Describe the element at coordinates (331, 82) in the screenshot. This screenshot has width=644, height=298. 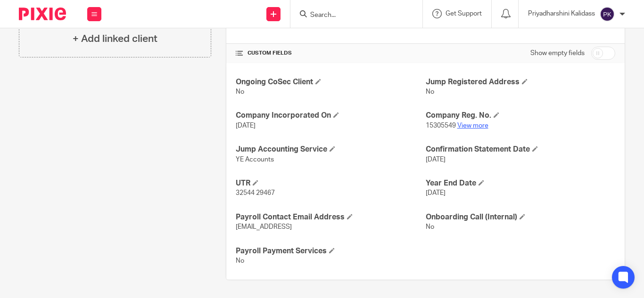
I see `h4: Ongoing CoSec Client` at that location.